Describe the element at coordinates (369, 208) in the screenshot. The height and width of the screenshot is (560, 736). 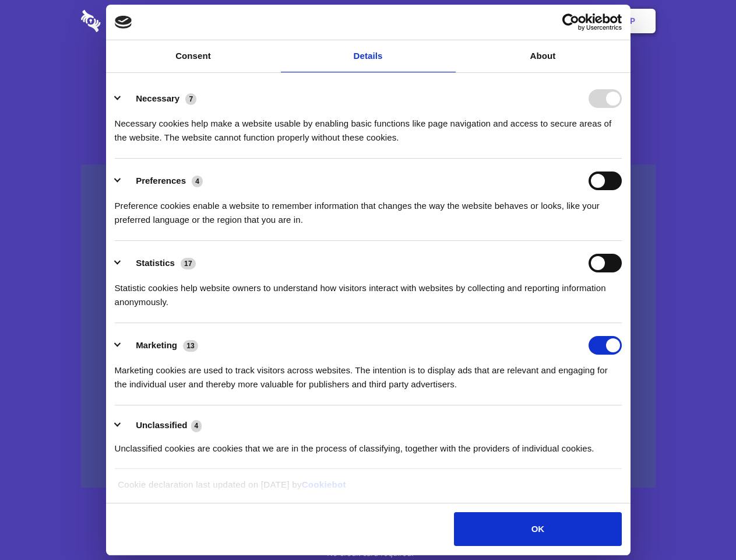
I see `div: Preference cookies enable a website to remember information that changes the way the website beha...` at that location.